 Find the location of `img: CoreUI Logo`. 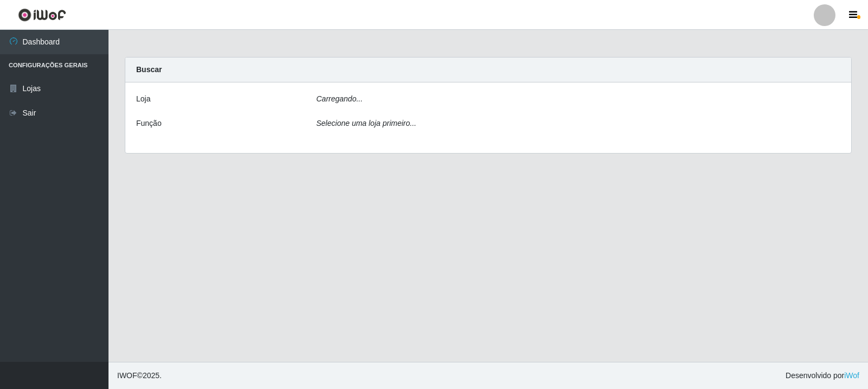

img: CoreUI Logo is located at coordinates (42, 15).